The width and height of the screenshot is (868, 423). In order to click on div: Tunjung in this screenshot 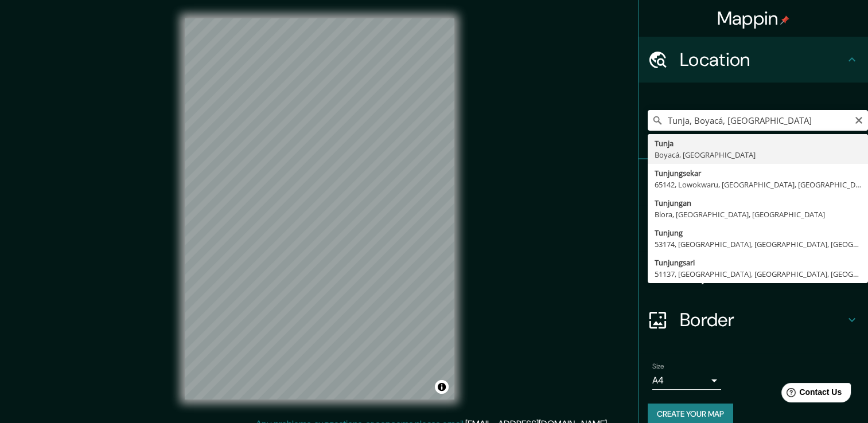, I will do `click(758, 233)`.